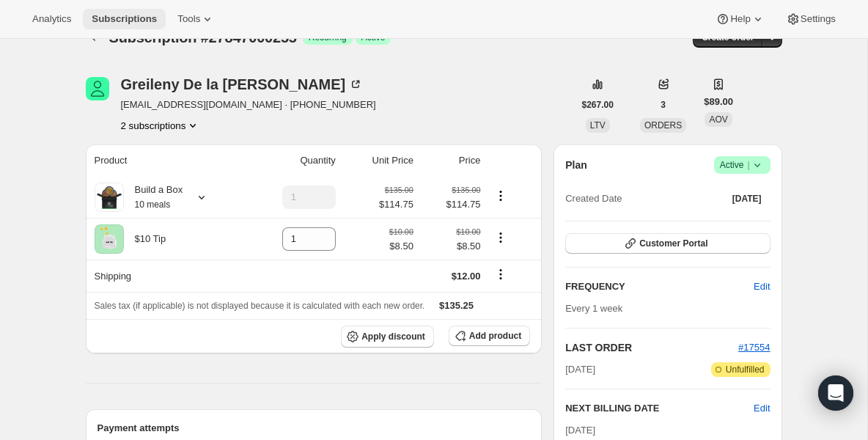 Image resolution: width=868 pixels, height=440 pixels. I want to click on span: Apply discount, so click(393, 336).